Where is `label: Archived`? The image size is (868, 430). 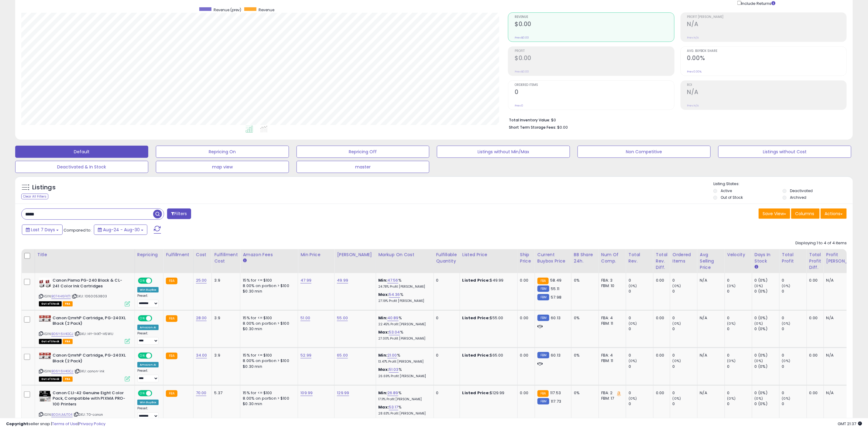
label: Archived is located at coordinates (798, 197).